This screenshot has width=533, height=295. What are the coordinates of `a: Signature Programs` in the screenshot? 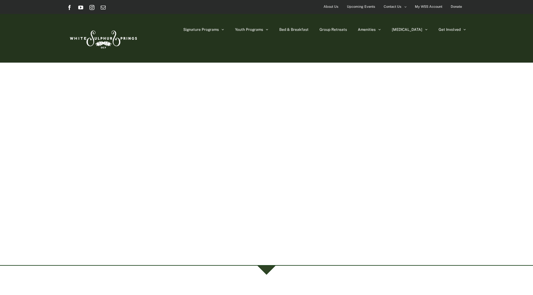 It's located at (203, 30).